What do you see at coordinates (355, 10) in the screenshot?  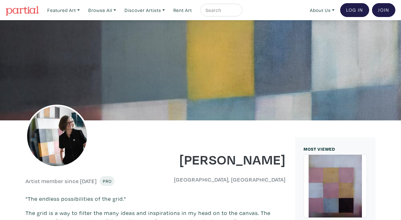 I see `a: Log In` at bounding box center [355, 10].